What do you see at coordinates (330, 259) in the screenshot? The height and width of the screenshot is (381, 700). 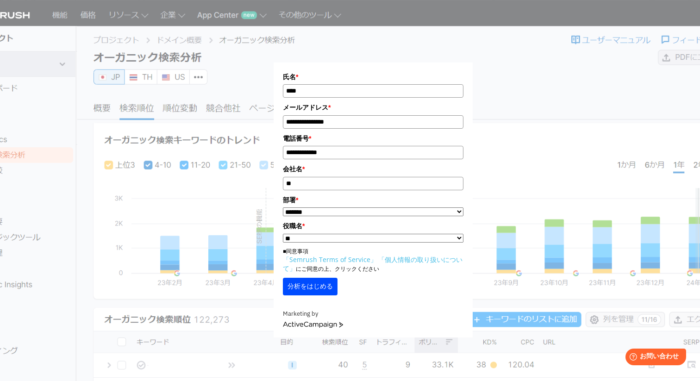 I see `a: 「Semrush Terms of Service」` at bounding box center [330, 259].